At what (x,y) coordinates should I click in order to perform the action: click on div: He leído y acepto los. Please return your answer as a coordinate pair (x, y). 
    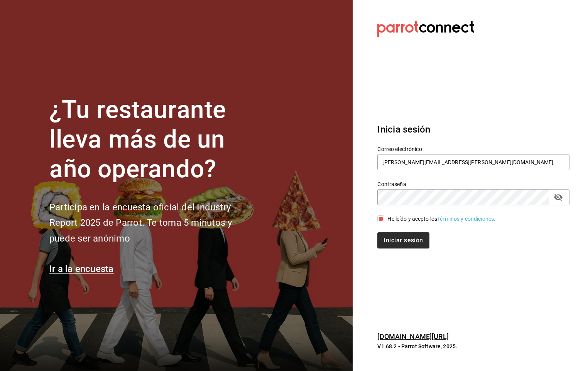
    Looking at the image, I should click on (441, 219).